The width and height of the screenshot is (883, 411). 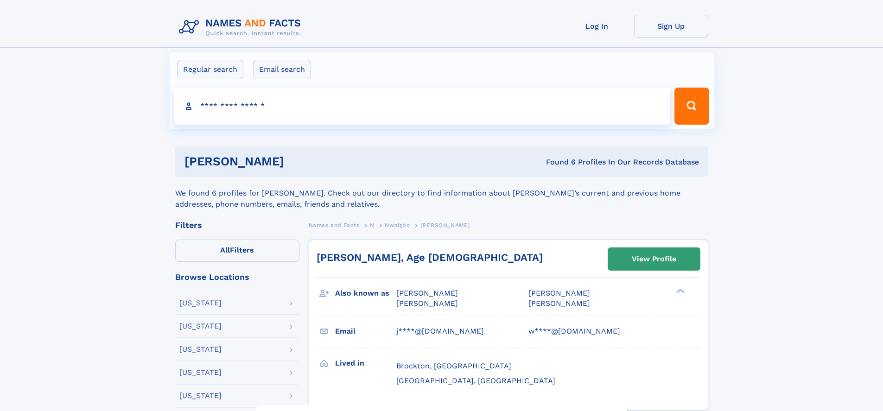 What do you see at coordinates (397, 225) in the screenshot?
I see `a: Nwaigbo` at bounding box center [397, 225].